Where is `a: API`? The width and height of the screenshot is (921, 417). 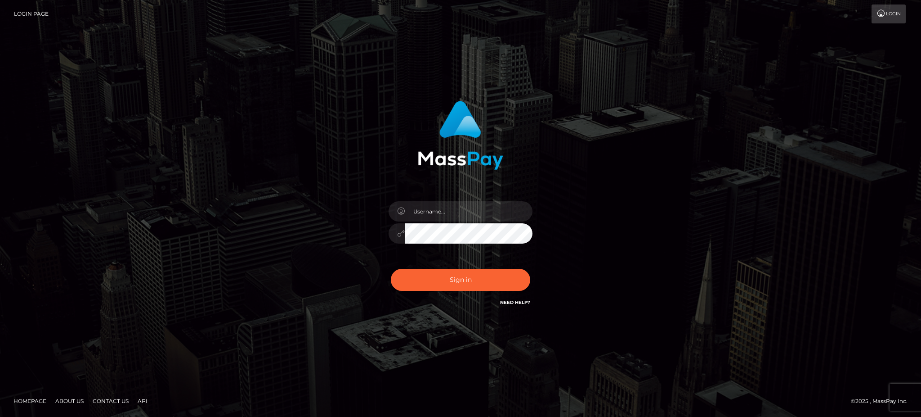 a: API is located at coordinates (143, 400).